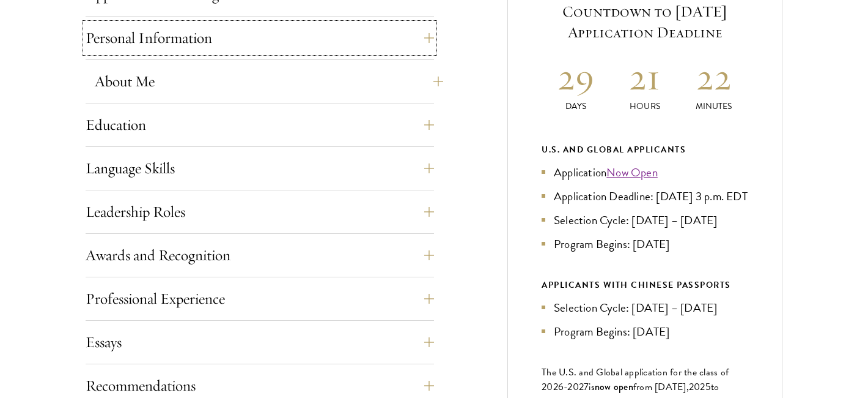 The height and width of the screenshot is (398, 868). I want to click on h2: 29, so click(576, 76).